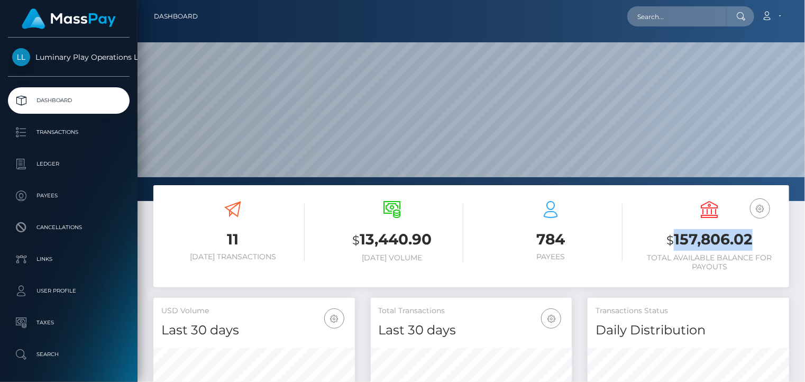  I want to click on h3: 784, so click(550, 239).